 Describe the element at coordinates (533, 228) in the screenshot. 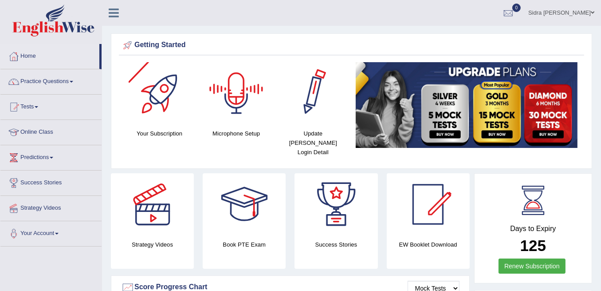

I see `h4: Days to Expiry` at that location.